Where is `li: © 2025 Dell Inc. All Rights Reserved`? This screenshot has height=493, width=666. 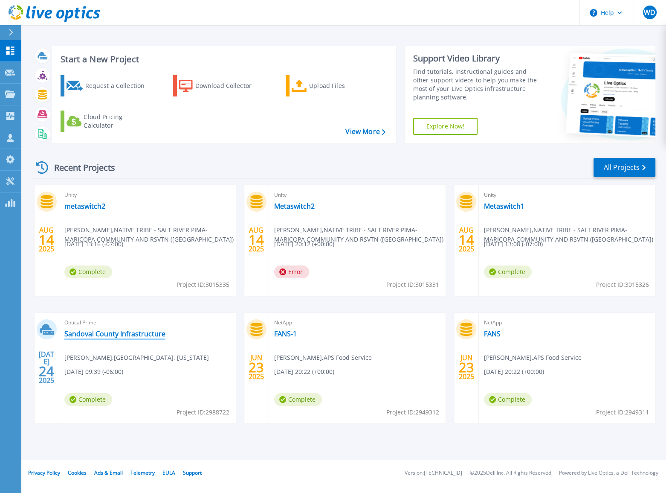
li: © 2025 Dell Inc. All Rights Reserved is located at coordinates (511, 473).